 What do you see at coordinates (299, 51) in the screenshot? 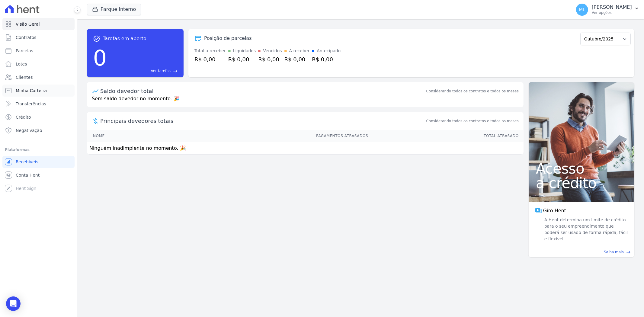
I see `div: A receber` at bounding box center [299, 51].